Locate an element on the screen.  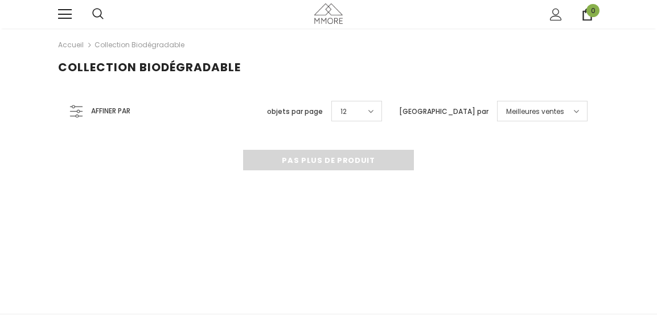
label: objets par page is located at coordinates (295, 112).